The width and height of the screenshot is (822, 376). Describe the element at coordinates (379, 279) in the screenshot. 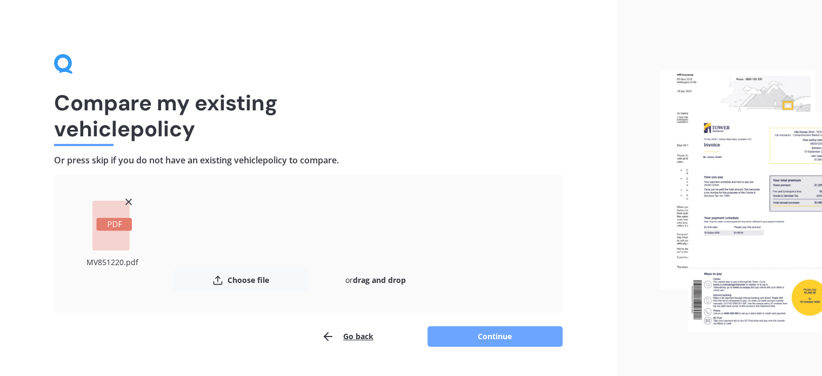

I see `b: drag and drop` at that location.